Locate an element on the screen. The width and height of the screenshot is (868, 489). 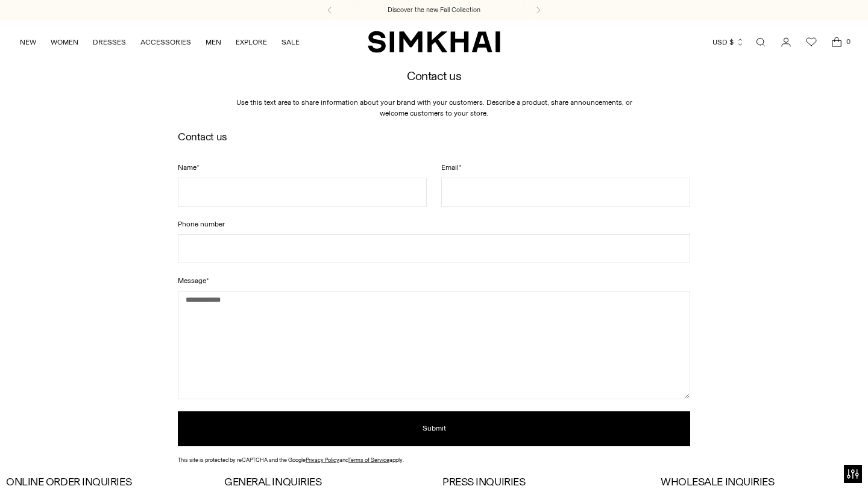
a: EXPLORE is located at coordinates (252, 42).